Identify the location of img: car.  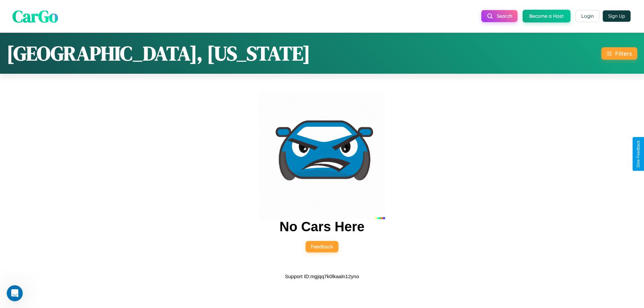
(322, 156).